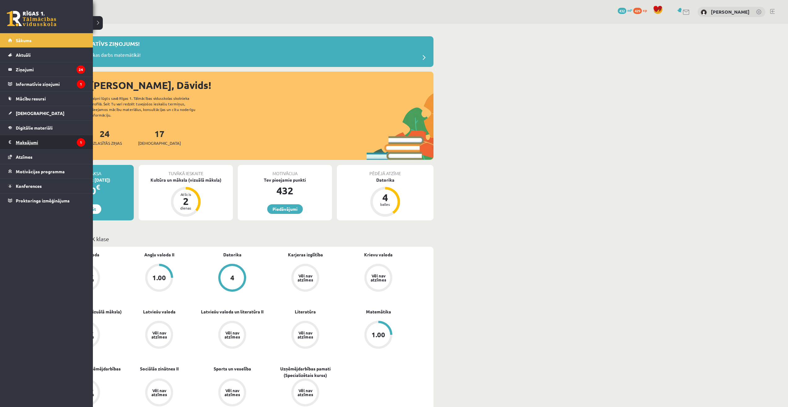 Image resolution: width=788 pixels, height=407 pixels. What do you see at coordinates (625, 10) in the screenshot?
I see `a: 432 mP` at bounding box center [625, 10].